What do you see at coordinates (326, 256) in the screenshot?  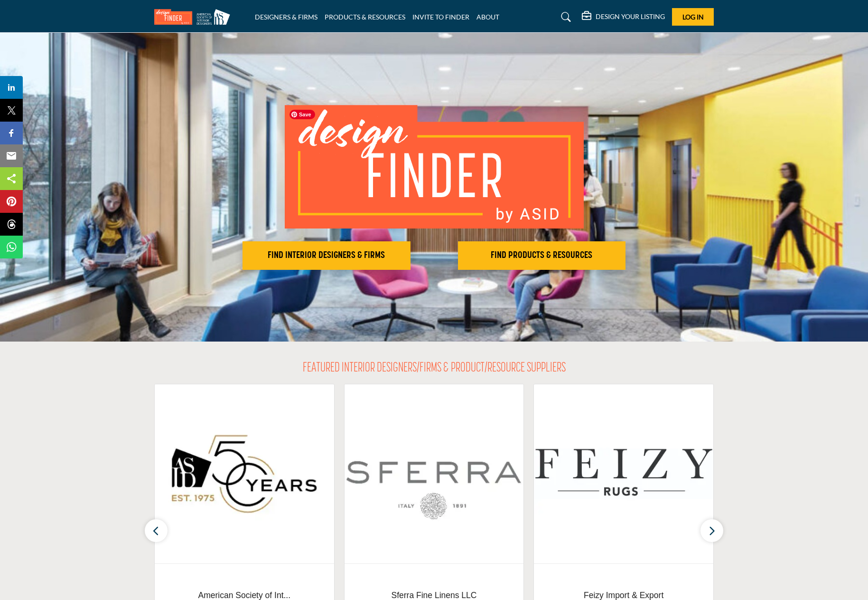 I see `h2: FIND INTERIOR DESIGNERS & FIRMS` at bounding box center [326, 256].